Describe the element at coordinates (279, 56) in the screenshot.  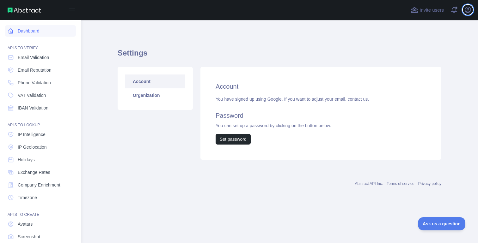
I see `h1: Settings` at that location.